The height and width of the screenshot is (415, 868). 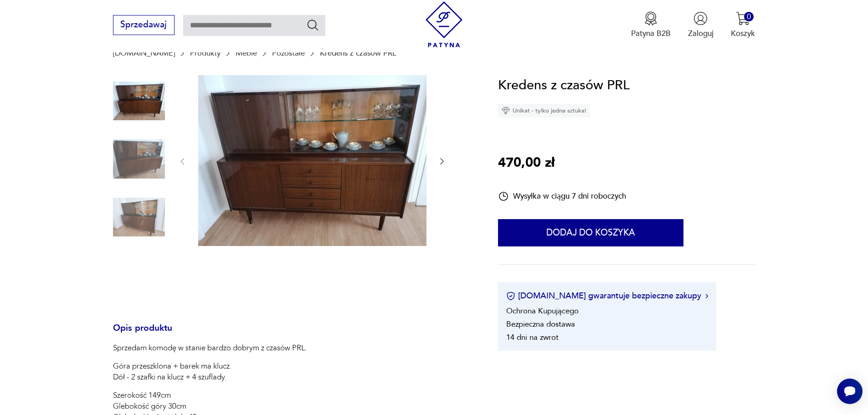 I want to click on h3: Opis produktu, so click(x=293, y=334).